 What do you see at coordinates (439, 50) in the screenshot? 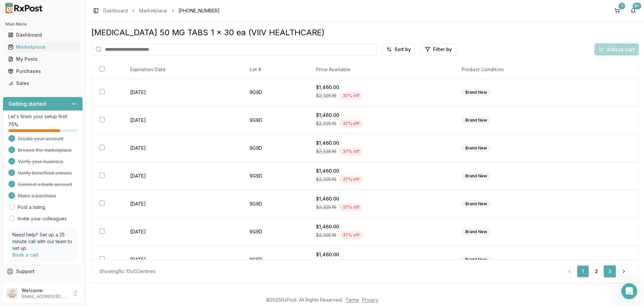
I see `button: Filter by` at bounding box center [439, 50].